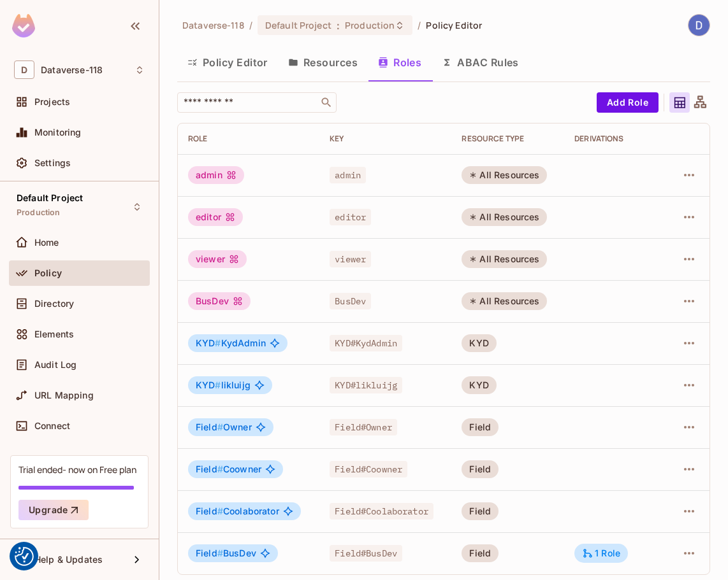  Describe the element at coordinates (48, 273) in the screenshot. I see `span: Policy` at that location.